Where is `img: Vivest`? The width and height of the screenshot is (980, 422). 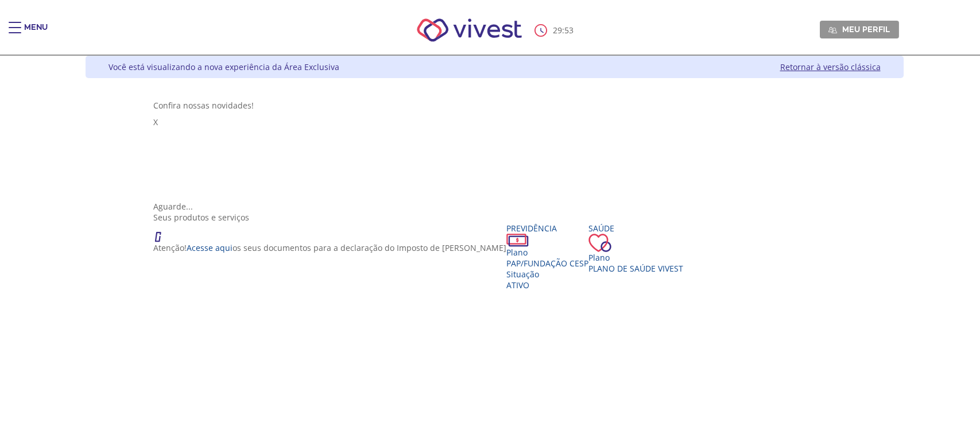
img: Vivest is located at coordinates (469, 29).